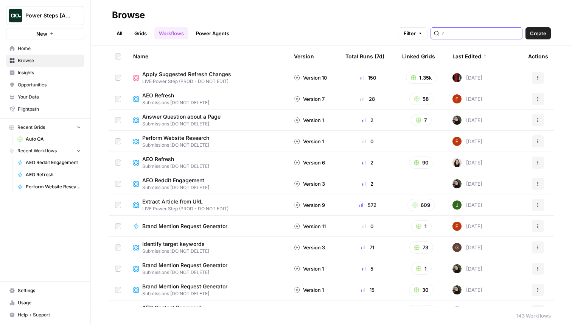 The height and width of the screenshot is (324, 572). I want to click on a: Your Data, so click(45, 97).